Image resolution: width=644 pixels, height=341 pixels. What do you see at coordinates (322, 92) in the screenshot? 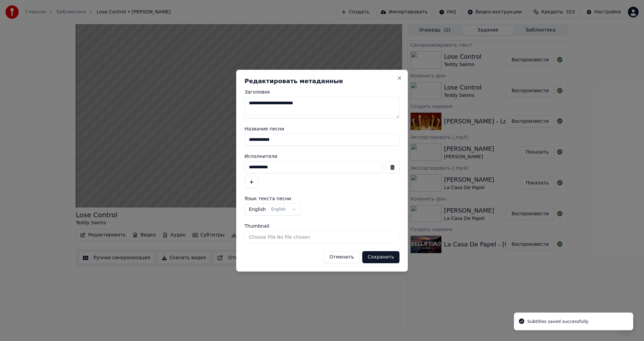
I see `label: Заголовок` at bounding box center [322, 92].